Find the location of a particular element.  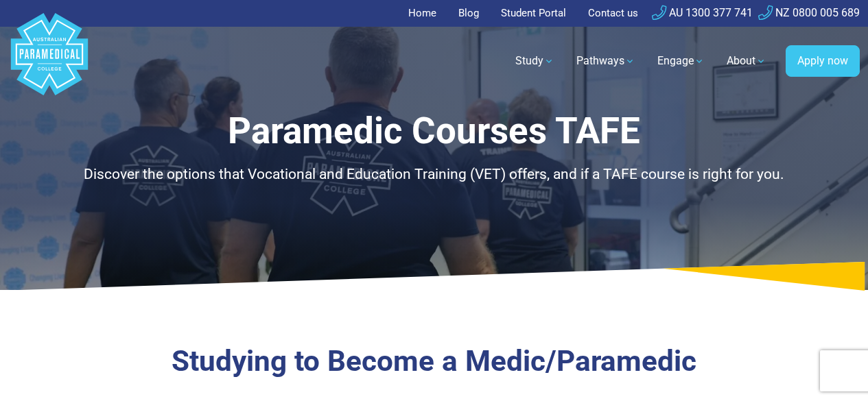

a: AU 1300 377 741 is located at coordinates (702, 12).